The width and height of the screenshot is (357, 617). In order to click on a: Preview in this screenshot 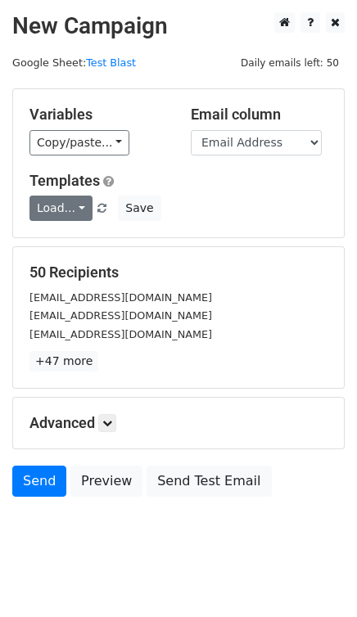, I will do `click(106, 481)`.